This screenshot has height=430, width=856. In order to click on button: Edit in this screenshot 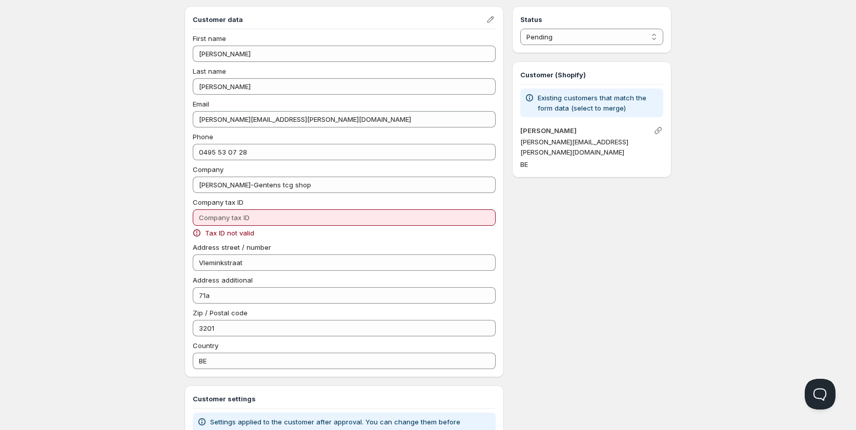, I will do `click(490, 19)`.